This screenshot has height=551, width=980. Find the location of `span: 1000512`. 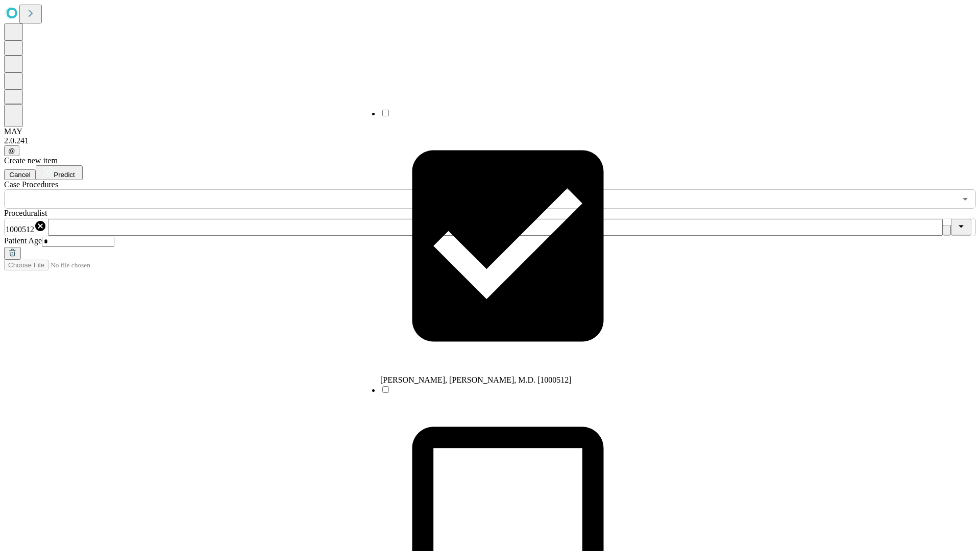

span: 1000512 is located at coordinates (20, 229).